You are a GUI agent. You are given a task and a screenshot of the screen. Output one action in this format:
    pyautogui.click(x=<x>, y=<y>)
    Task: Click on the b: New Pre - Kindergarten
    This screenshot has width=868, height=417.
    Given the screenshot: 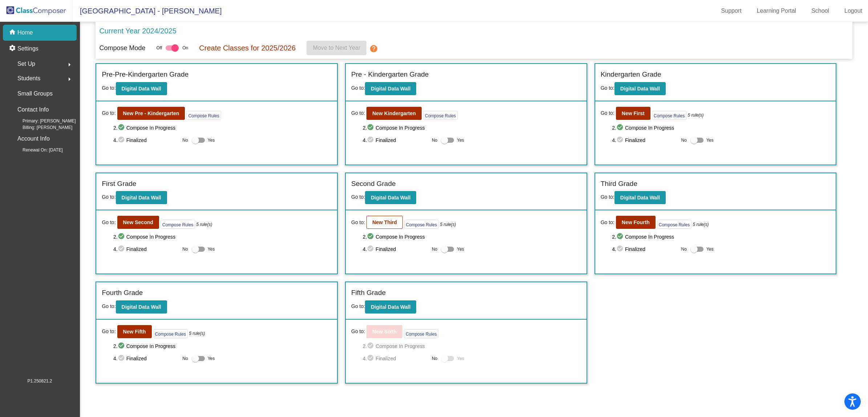 What is the action you would take?
    pyautogui.click(x=151, y=114)
    